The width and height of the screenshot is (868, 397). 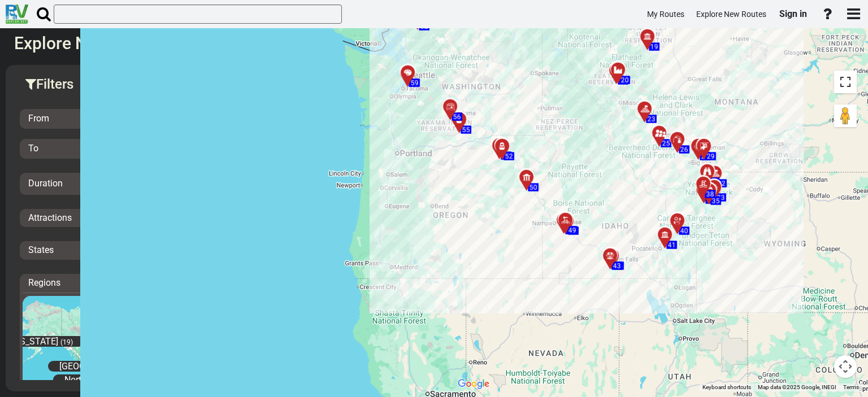 What do you see at coordinates (534, 187) in the screenshot?
I see `span: 50` at bounding box center [534, 187].